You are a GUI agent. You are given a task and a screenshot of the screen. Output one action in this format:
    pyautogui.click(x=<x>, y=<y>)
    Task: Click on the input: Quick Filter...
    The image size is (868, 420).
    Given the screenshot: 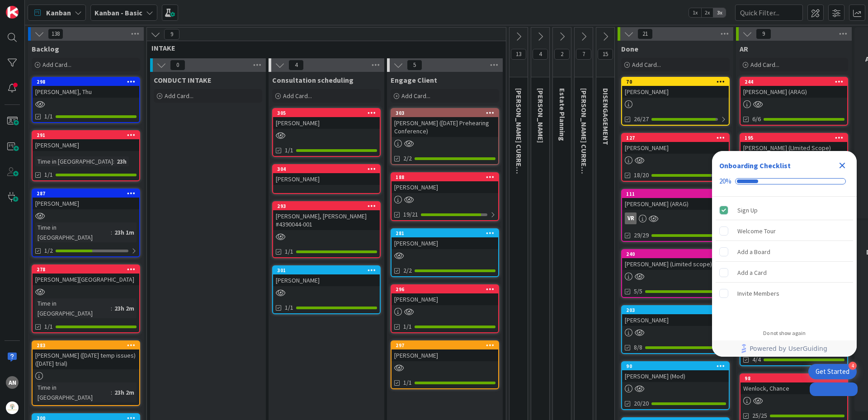 What is the action you would take?
    pyautogui.click(x=769, y=13)
    